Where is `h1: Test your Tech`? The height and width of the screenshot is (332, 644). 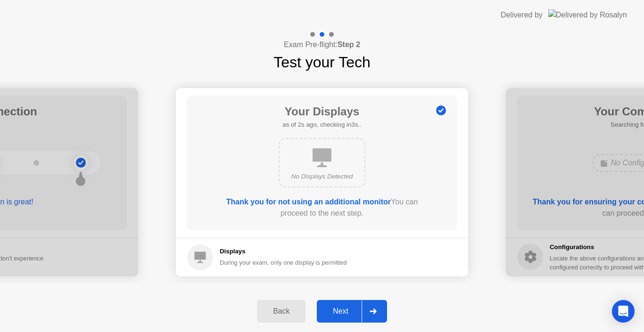 h1: Test your Tech is located at coordinates (322, 62).